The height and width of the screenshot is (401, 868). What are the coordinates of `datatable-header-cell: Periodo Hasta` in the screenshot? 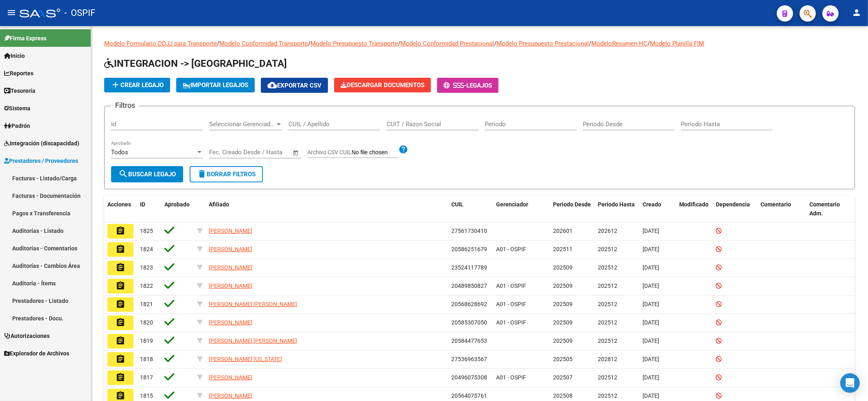 It's located at (617, 210).